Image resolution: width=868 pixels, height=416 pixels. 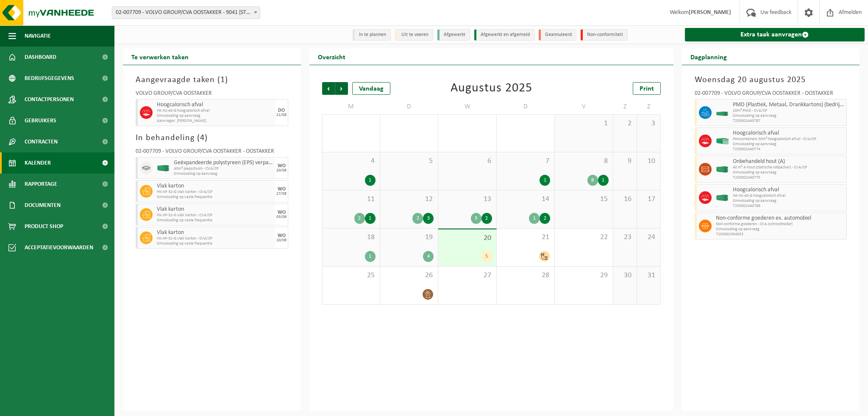 What do you see at coordinates (414, 35) in the screenshot?
I see `li: Uit te voeren` at bounding box center [414, 35].